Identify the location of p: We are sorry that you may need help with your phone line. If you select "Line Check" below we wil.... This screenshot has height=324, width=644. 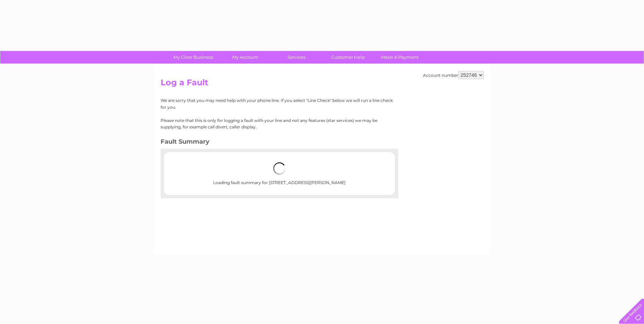
(276, 104).